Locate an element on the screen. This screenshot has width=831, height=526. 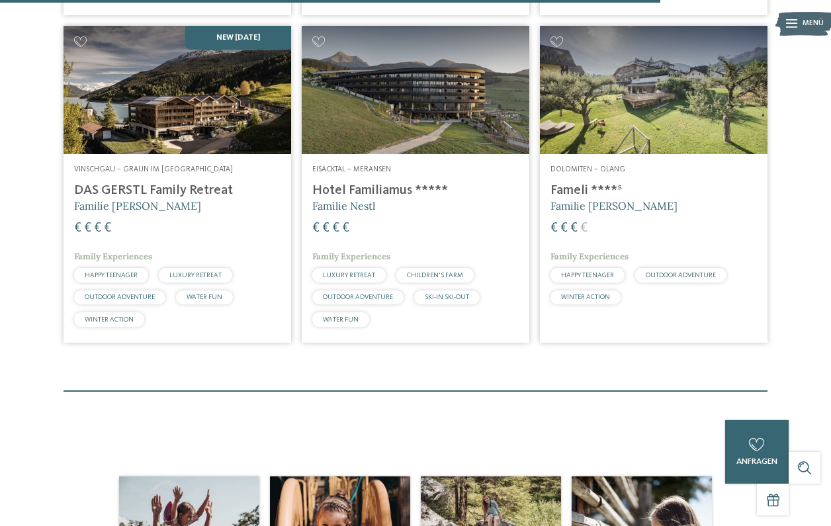
span: CHILDREN’S FARM is located at coordinates (435, 275).